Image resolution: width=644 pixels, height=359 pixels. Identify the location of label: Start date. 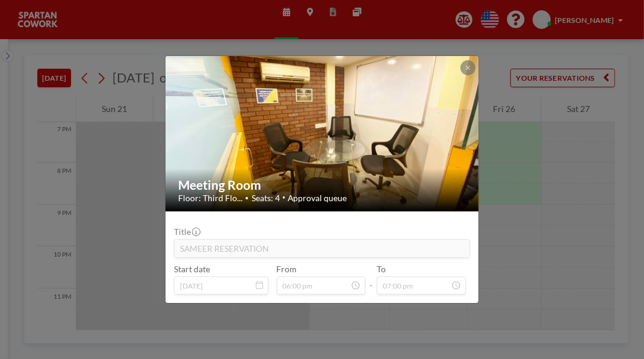
(192, 269).